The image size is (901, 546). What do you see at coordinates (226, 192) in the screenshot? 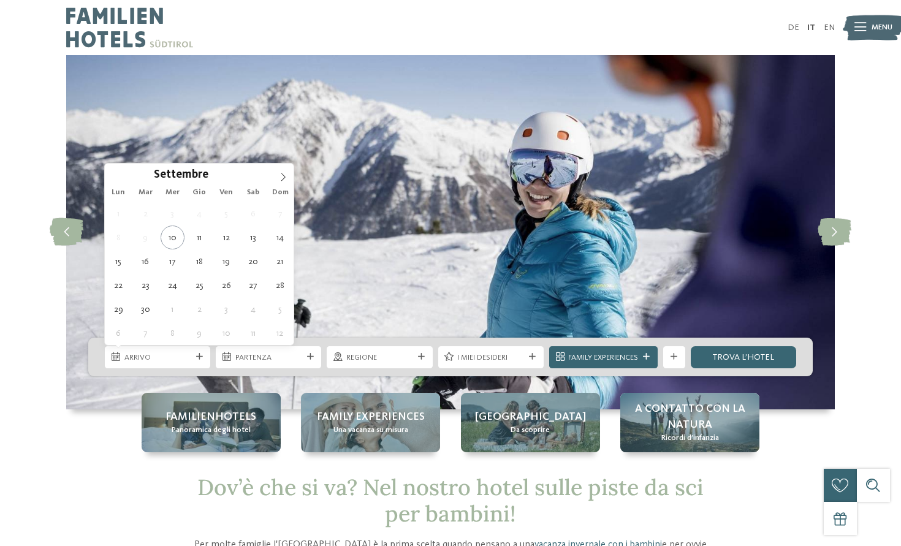
I see `span: Ven` at bounding box center [226, 192].